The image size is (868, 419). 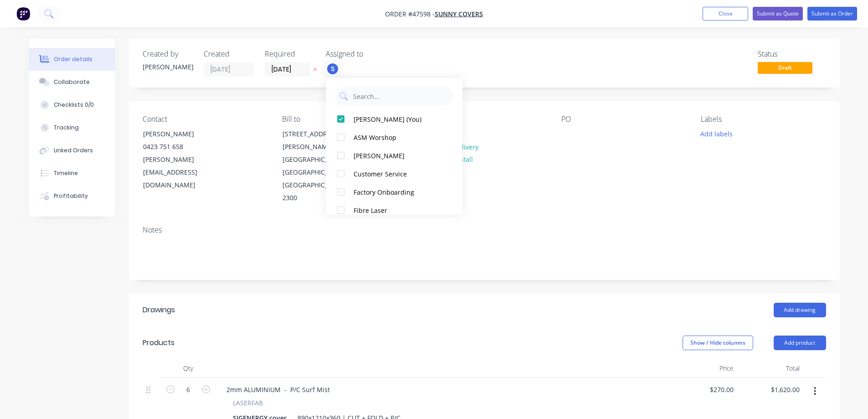 I want to click on div: Fibre Laser, so click(x=399, y=211).